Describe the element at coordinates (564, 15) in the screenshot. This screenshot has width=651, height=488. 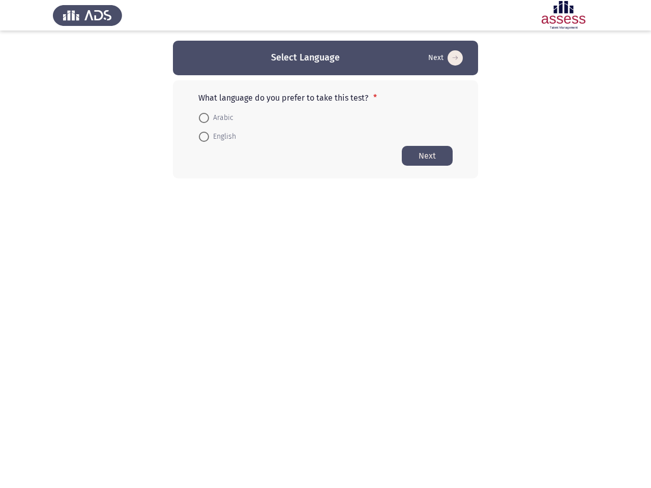
I see `img: Assessment logo of ASSESS Focus 4 Module Assessment` at that location.